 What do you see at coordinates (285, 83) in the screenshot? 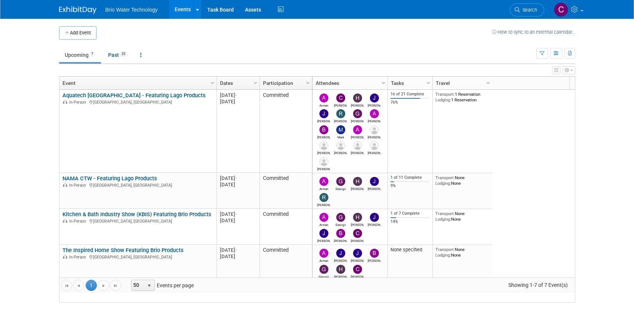
I see `a: Participation` at bounding box center [285, 83].